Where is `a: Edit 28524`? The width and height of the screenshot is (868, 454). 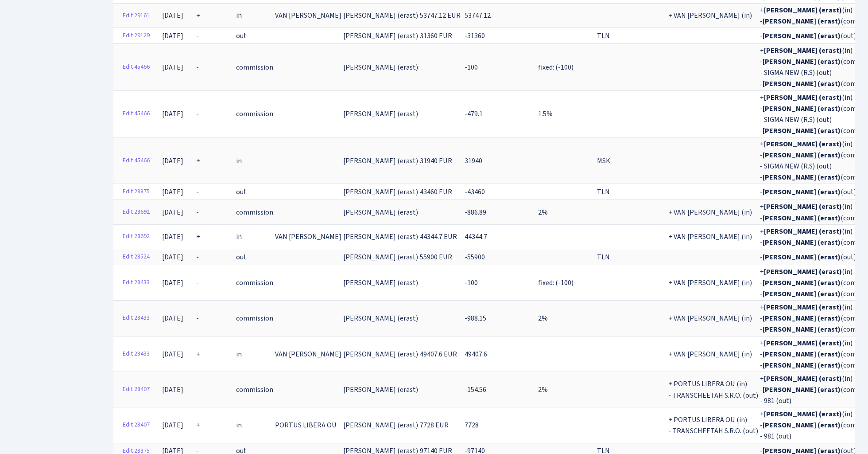 a: Edit 28524 is located at coordinates (136, 256).